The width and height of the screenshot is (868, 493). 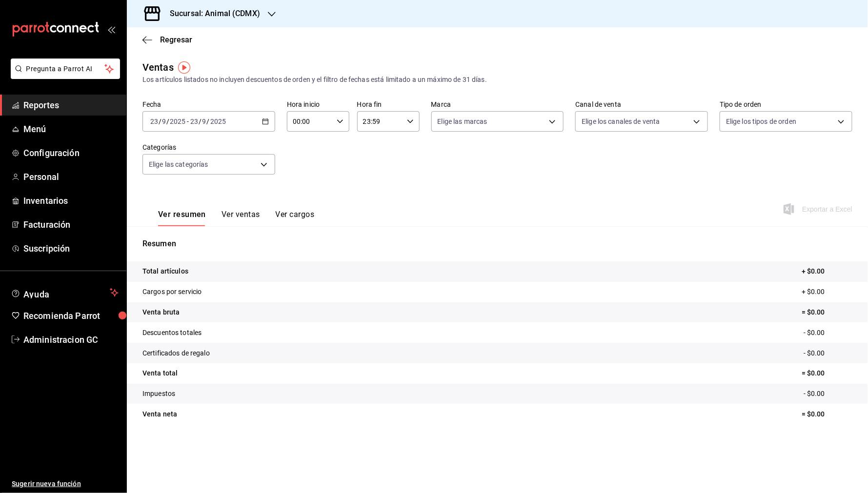 I want to click on label: Canal de venta, so click(x=642, y=105).